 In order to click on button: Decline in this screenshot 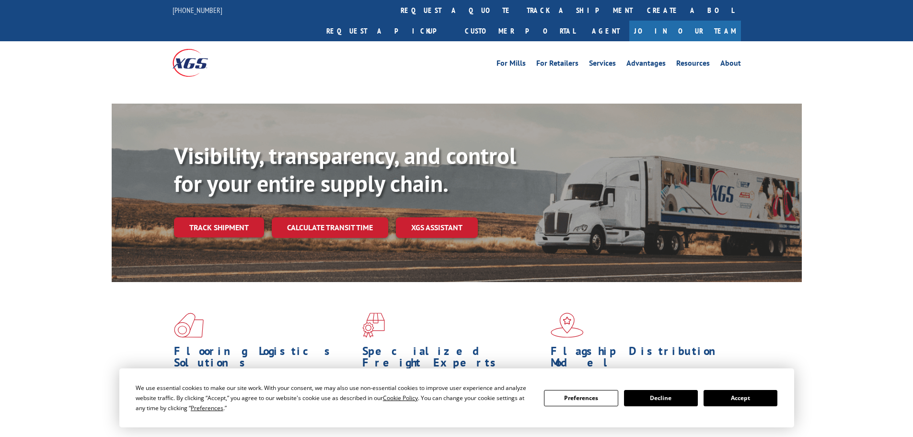, I will do `click(661, 398)`.